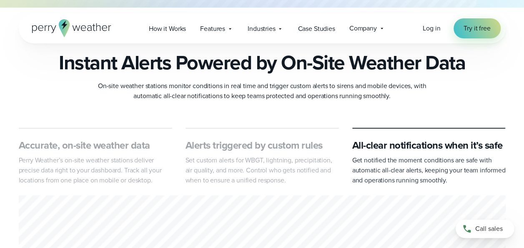  I want to click on a: How it Works, so click(167, 28).